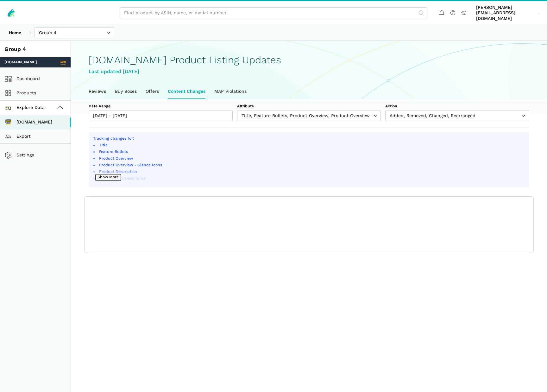 Image resolution: width=547 pixels, height=392 pixels. What do you see at coordinates (230, 92) in the screenshot?
I see `a: MAP Violations` at bounding box center [230, 92].